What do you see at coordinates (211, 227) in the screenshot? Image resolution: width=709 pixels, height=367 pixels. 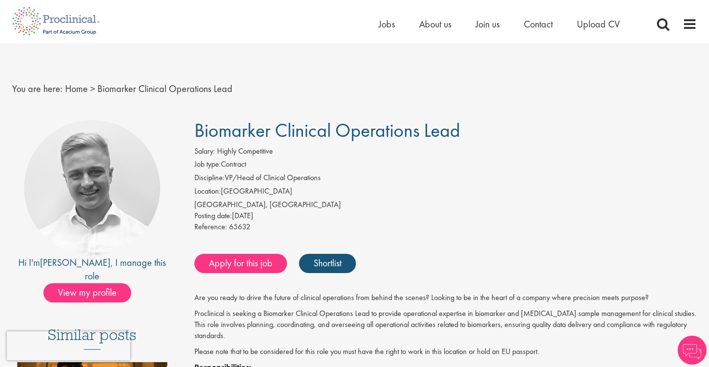 I see `label: Reference:` at bounding box center [211, 227].